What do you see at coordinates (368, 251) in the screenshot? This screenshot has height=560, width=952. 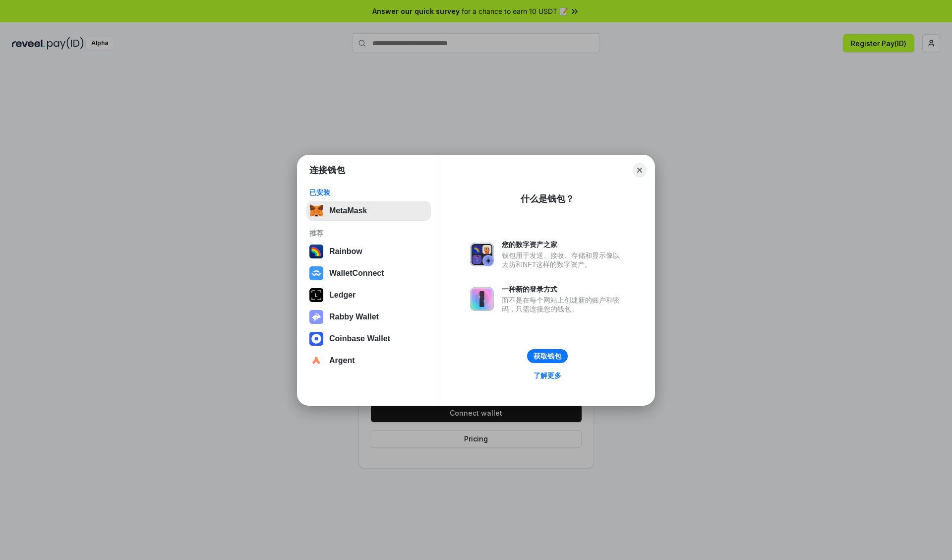 I see `button: Rainbow` at bounding box center [368, 251].